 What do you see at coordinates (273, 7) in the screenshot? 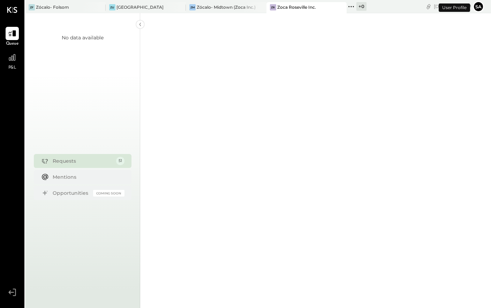
I see `div: ZR` at bounding box center [273, 7].